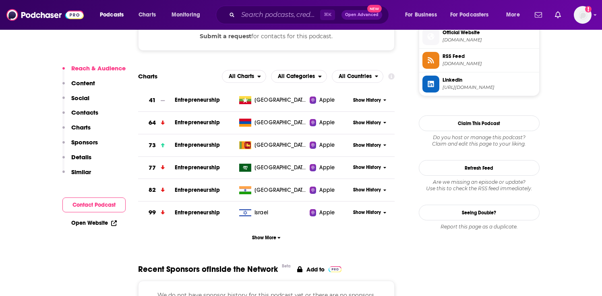  I want to click on button: Contacts, so click(80, 116).